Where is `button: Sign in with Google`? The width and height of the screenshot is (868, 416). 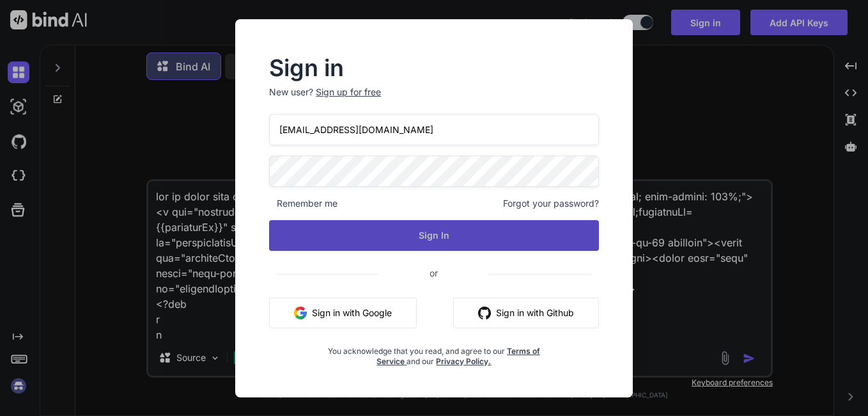
button: Sign in with Google is located at coordinates (343, 313).